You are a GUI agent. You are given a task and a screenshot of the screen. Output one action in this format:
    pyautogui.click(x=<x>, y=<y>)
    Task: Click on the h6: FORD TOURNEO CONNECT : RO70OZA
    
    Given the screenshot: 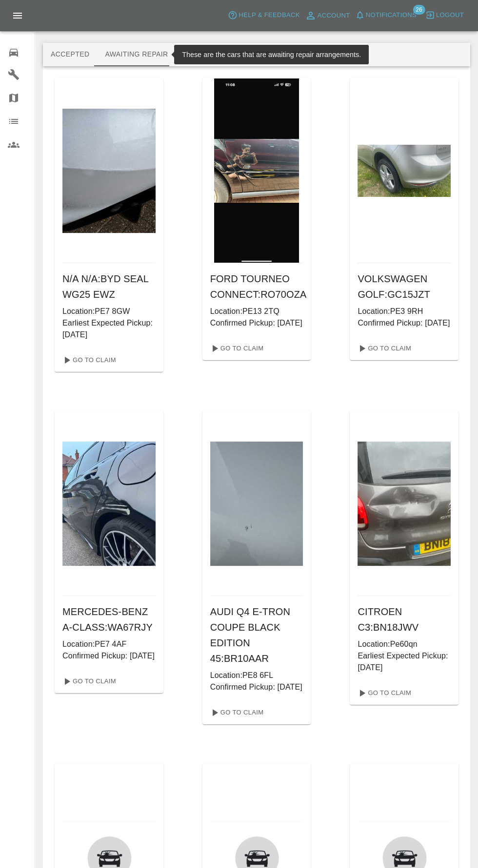 What is the action you would take?
    pyautogui.click(x=257, y=287)
    